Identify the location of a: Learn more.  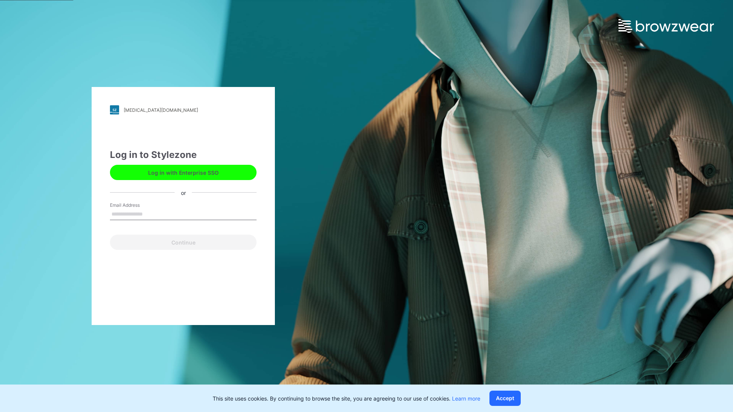
(466, 399).